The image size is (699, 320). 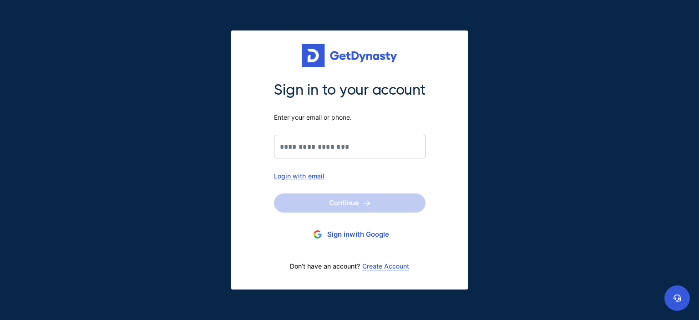 What do you see at coordinates (349, 266) in the screenshot?
I see `div: Don’t have an account?` at bounding box center [349, 266].